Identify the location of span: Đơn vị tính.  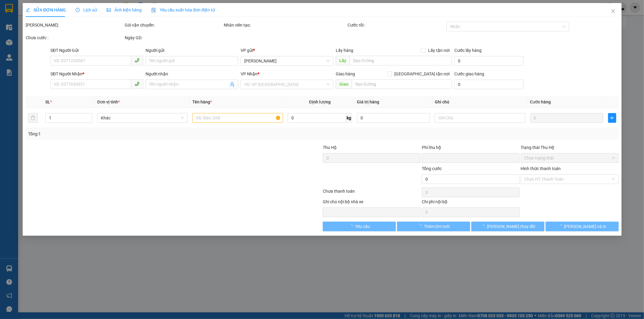
(109, 102).